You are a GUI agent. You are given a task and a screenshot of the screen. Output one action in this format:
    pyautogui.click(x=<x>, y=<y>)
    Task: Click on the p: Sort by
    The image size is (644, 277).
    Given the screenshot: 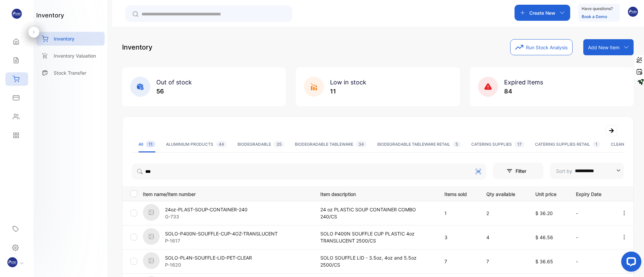 What is the action you would take?
    pyautogui.click(x=564, y=171)
    